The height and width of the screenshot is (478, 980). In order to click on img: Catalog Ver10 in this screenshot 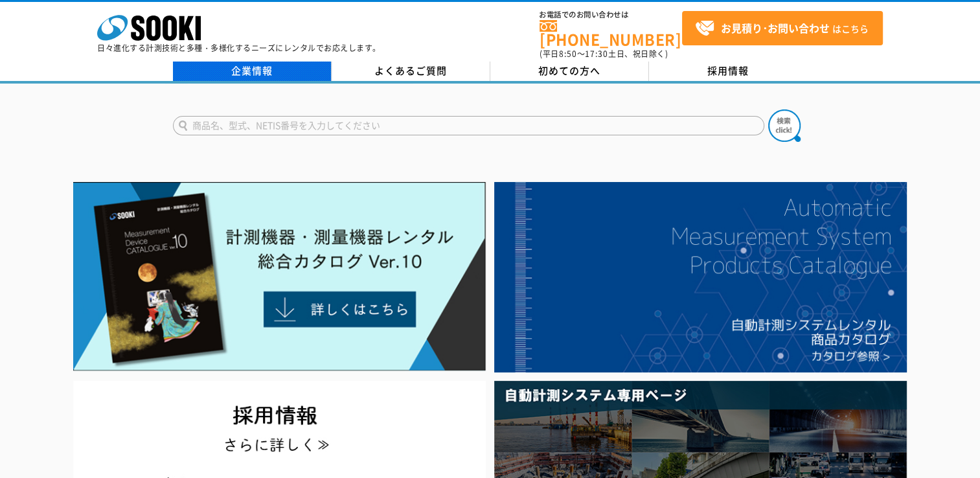, I will do `click(279, 277)`.